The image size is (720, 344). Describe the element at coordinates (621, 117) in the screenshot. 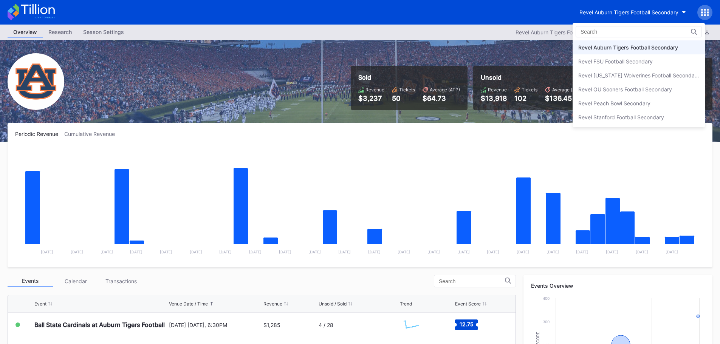

I see `div: Revel Stanford Football Secondary` at that location.